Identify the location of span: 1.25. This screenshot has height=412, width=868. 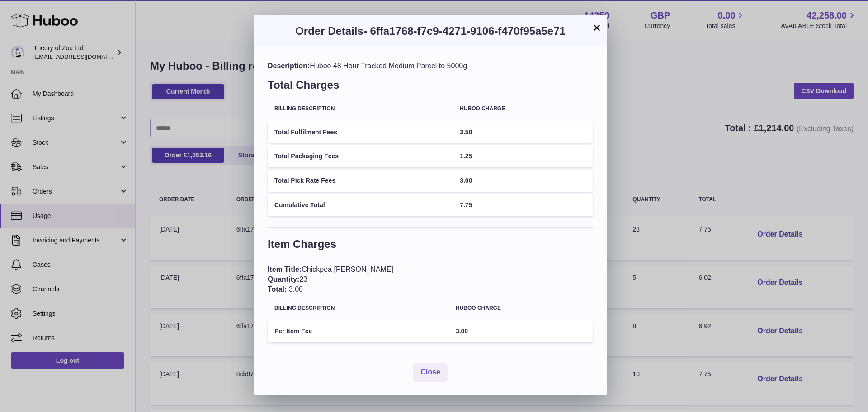
(466, 156).